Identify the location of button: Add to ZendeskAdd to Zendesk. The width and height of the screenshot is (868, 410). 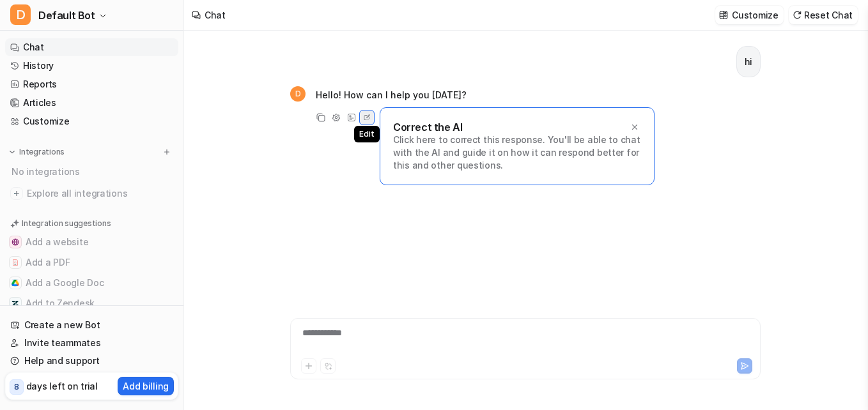
(92, 304).